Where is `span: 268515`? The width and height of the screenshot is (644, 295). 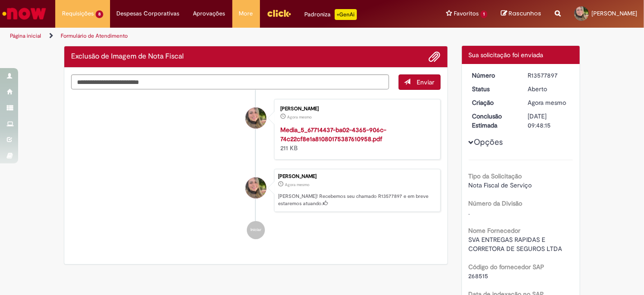
span: 268515 is located at coordinates (479, 275).